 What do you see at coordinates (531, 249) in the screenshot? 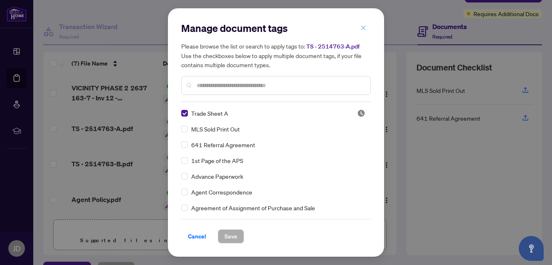
I see `button: Open asap` at bounding box center [531, 249].